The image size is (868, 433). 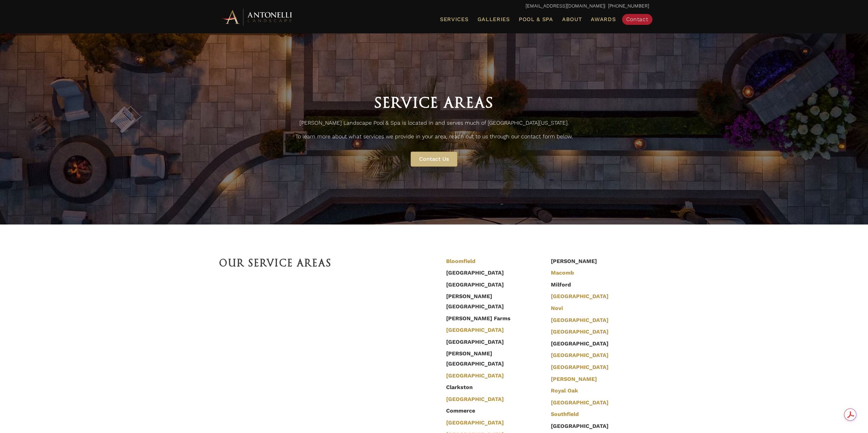 I want to click on span: Contact, so click(x=637, y=19).